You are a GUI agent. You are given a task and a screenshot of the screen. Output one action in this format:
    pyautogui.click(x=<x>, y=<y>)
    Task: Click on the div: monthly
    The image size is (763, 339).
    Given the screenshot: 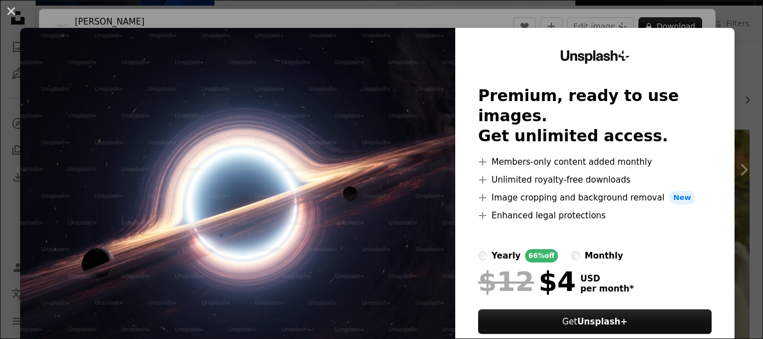 What is the action you would take?
    pyautogui.click(x=604, y=256)
    